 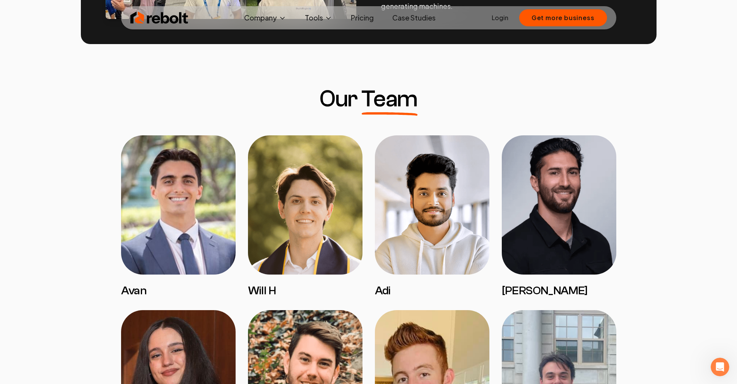 What do you see at coordinates (305, 291) in the screenshot?
I see `h3: Will H` at bounding box center [305, 291].